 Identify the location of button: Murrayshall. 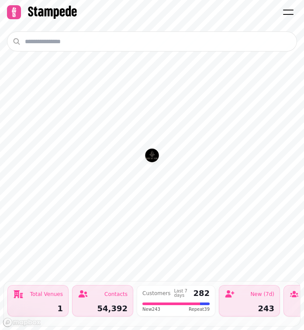
(152, 155).